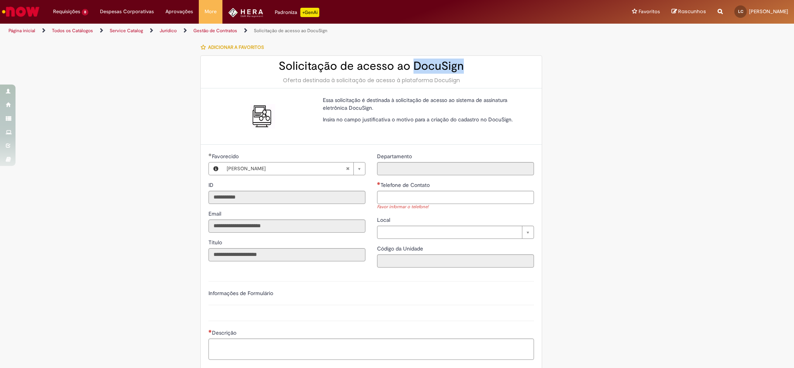 This screenshot has height=368, width=794. I want to click on span: Necessários - Favorecido, so click(226, 156).